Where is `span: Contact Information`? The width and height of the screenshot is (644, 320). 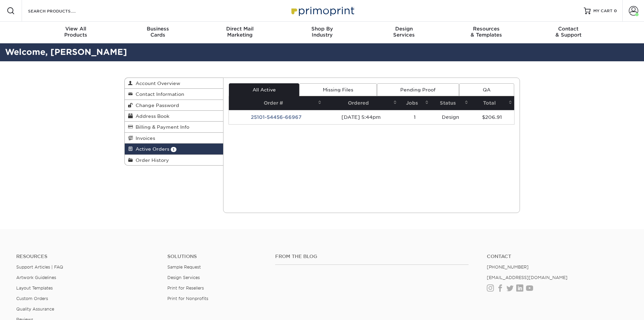 span: Contact Information is located at coordinates (159, 94).